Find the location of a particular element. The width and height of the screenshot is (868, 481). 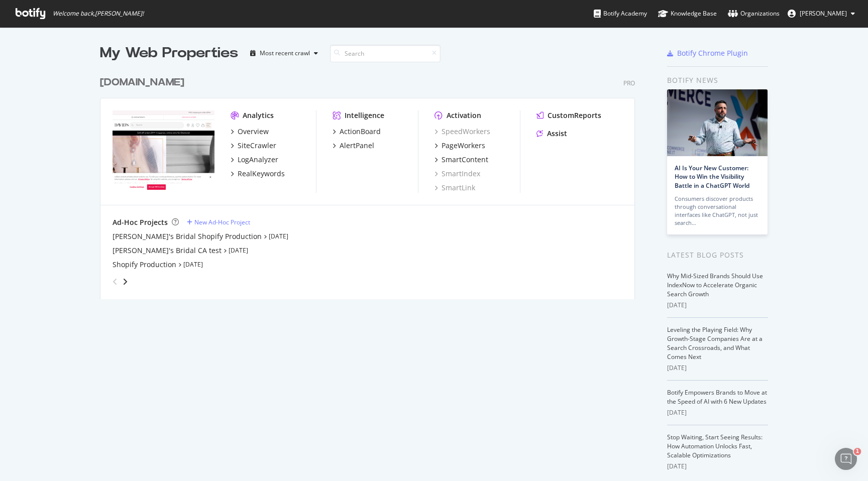

span: Kishore Devarakonda is located at coordinates (824, 13).